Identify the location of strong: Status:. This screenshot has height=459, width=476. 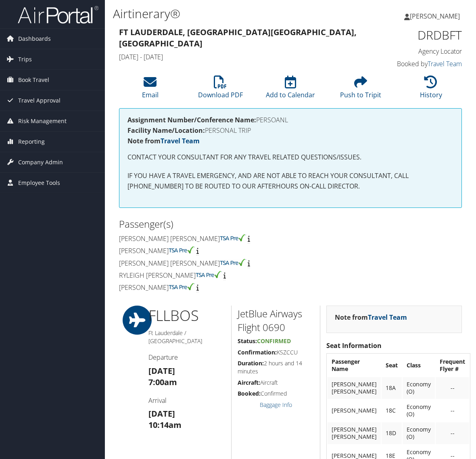
(247, 340).